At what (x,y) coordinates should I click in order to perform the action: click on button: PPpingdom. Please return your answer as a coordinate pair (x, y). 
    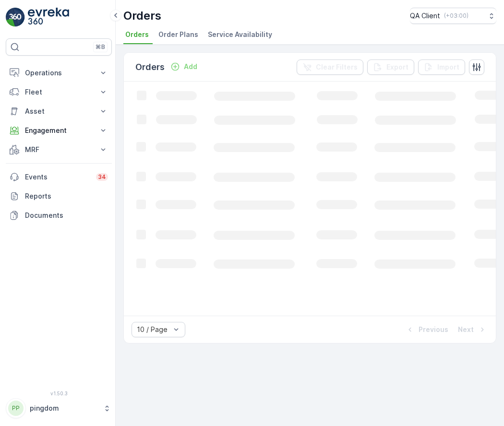
    Looking at the image, I should click on (59, 408).